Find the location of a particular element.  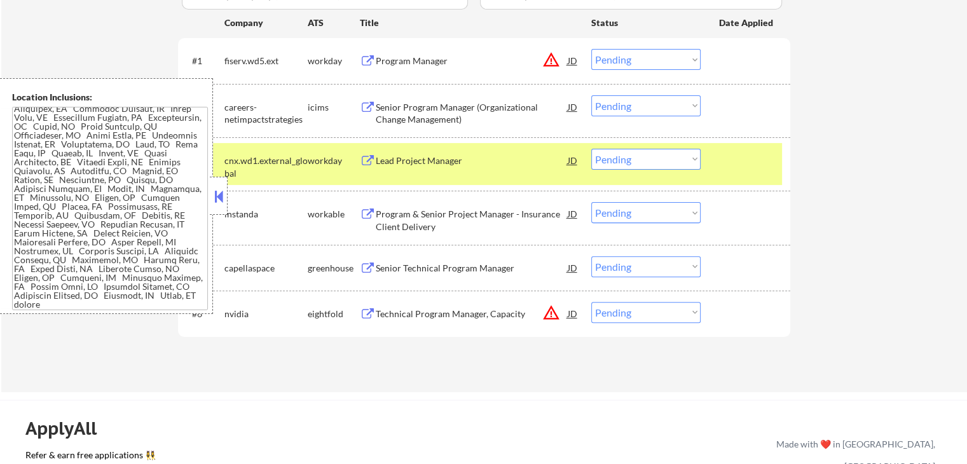

div: Program Manager is located at coordinates (472, 61).